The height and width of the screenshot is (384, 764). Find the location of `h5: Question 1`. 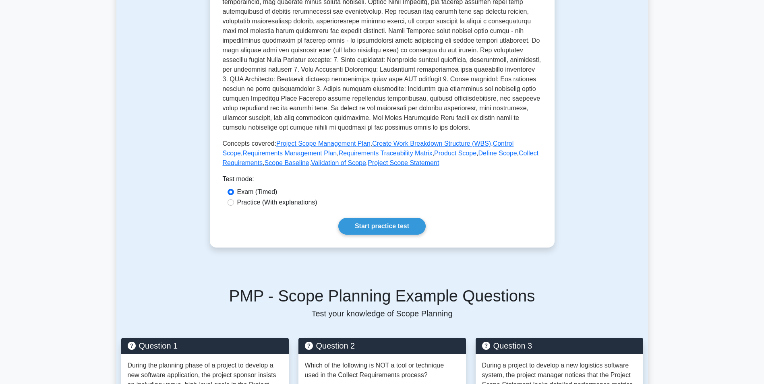

h5: Question 1 is located at coordinates (205, 346).